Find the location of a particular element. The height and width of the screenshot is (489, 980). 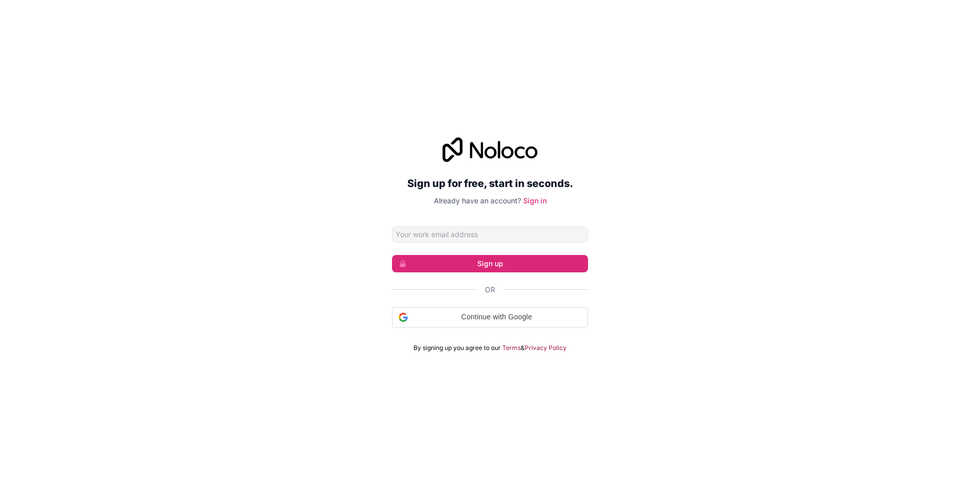

a: Privacy Policy is located at coordinates (546, 348).